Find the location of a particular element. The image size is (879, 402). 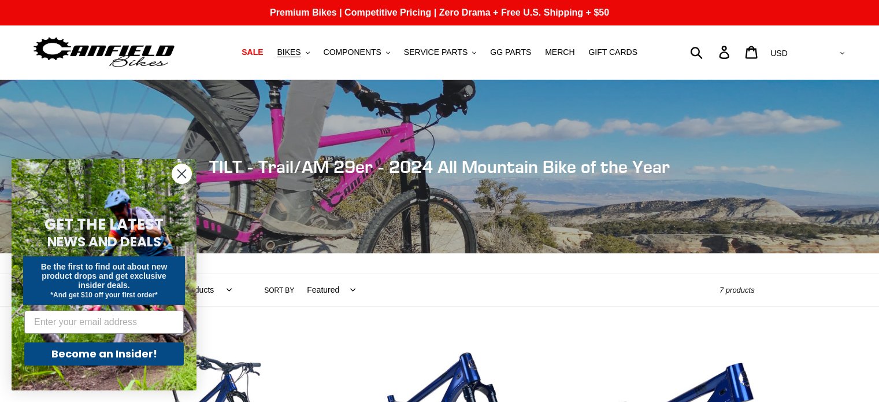

button: Become an Insider! is located at coordinates (104, 354).